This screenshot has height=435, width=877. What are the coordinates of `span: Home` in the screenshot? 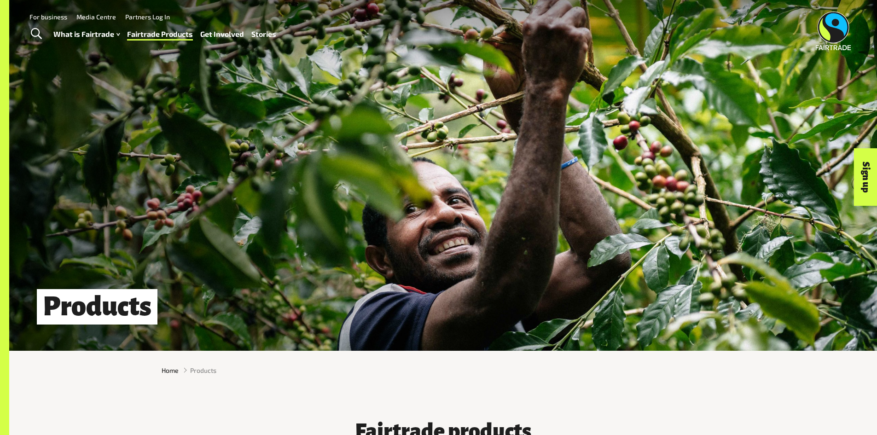 It's located at (170, 370).